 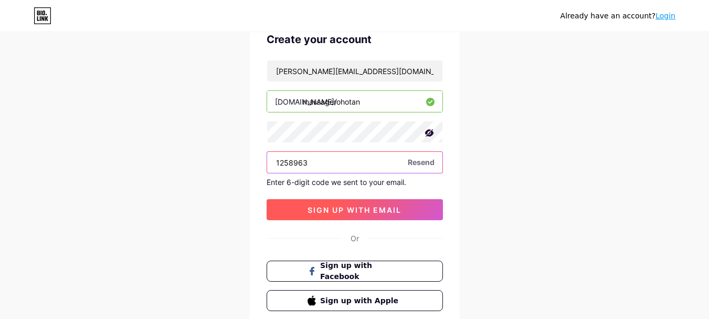 What do you see at coordinates (355, 39) in the screenshot?
I see `div: Create your account` at bounding box center [355, 39].